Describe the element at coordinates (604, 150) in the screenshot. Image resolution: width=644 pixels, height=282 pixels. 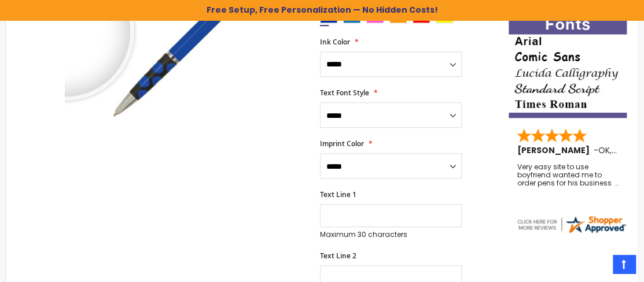
I see `span: OK` at that location.